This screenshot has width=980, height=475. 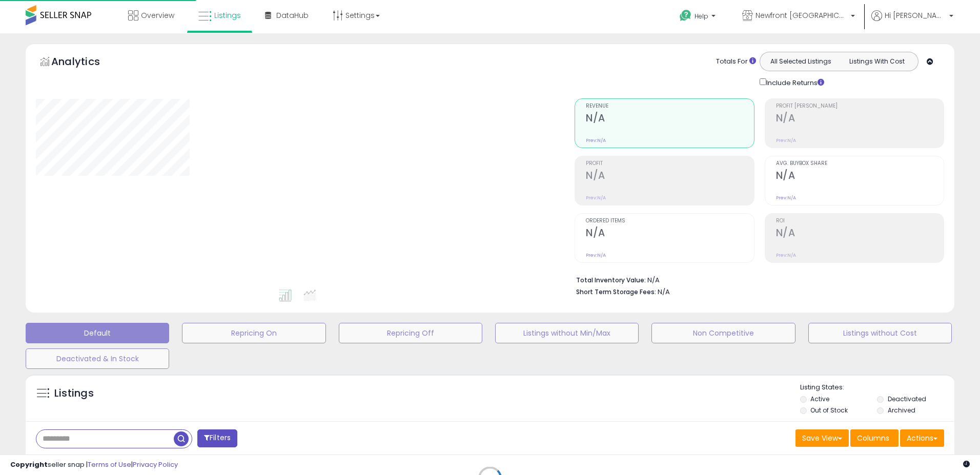 What do you see at coordinates (611, 279) in the screenshot?
I see `b: Total Inventory Value:` at bounding box center [611, 279].